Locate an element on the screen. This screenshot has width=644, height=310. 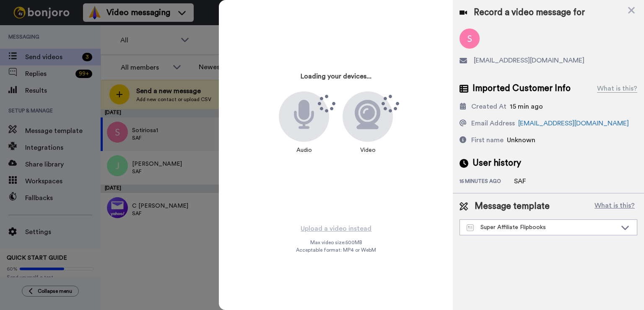
img: Message-temps.svg is located at coordinates (470, 228).